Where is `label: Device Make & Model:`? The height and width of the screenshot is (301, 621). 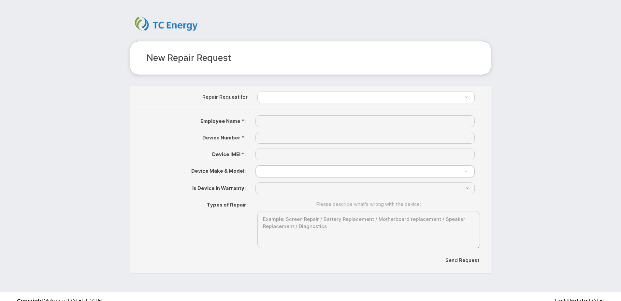
label: Device Make & Model: is located at coordinates (193, 170).